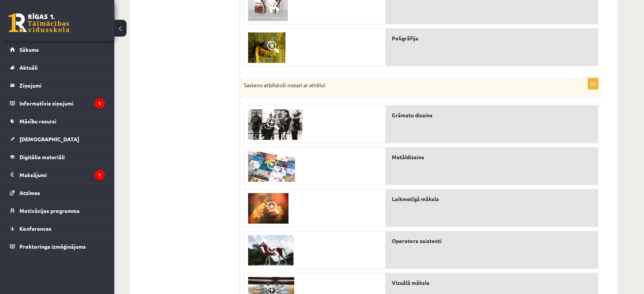 This screenshot has width=644, height=294. What do you see at coordinates (594, 83) in the screenshot?
I see `p: 5p` at bounding box center [594, 83].